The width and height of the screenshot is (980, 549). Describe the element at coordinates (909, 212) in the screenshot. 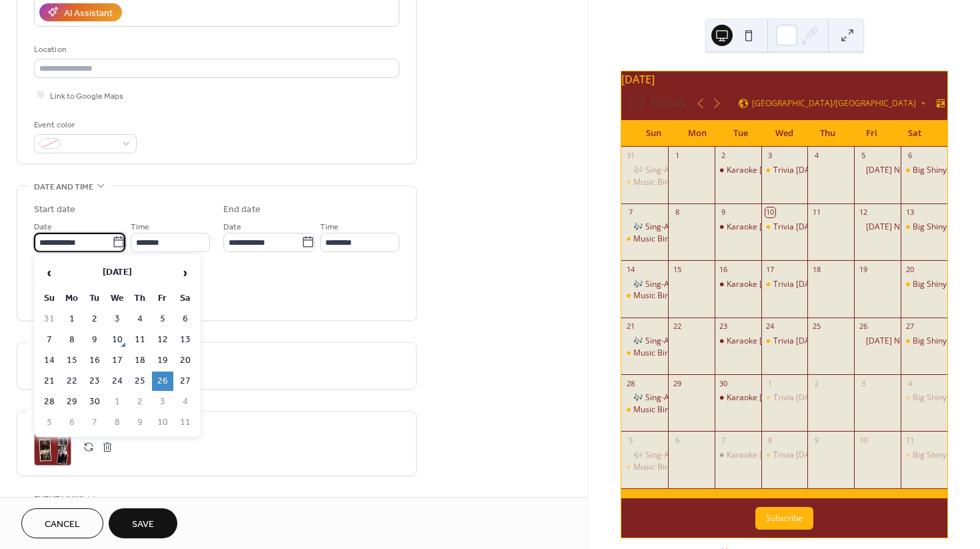

I see `div: 13` at that location.